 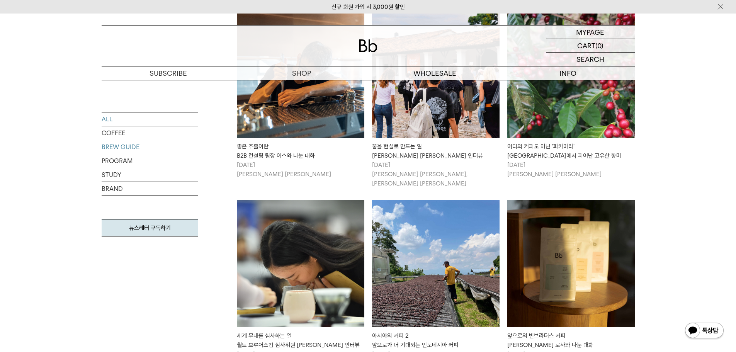 What do you see at coordinates (368, 7) in the screenshot?
I see `a: 신규 회원 가입 시 3,000원 할인` at bounding box center [368, 7].